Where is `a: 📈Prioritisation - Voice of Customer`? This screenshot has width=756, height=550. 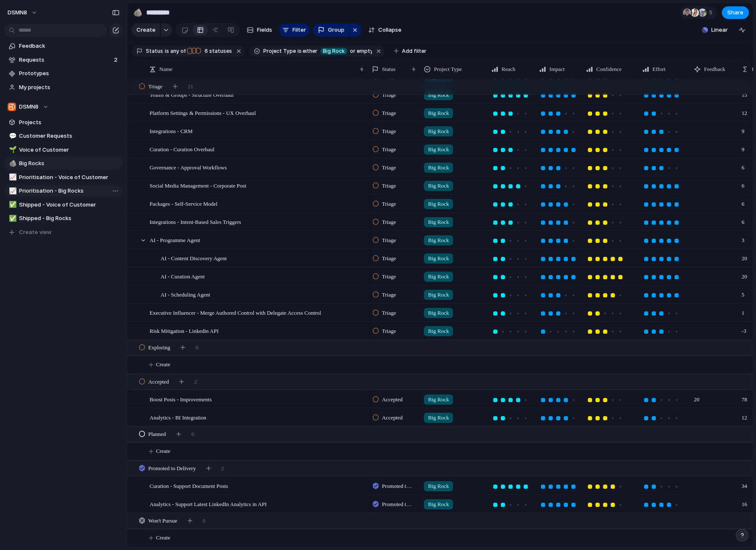 a: 📈Prioritisation - Voice of Customer is located at coordinates (63, 177).